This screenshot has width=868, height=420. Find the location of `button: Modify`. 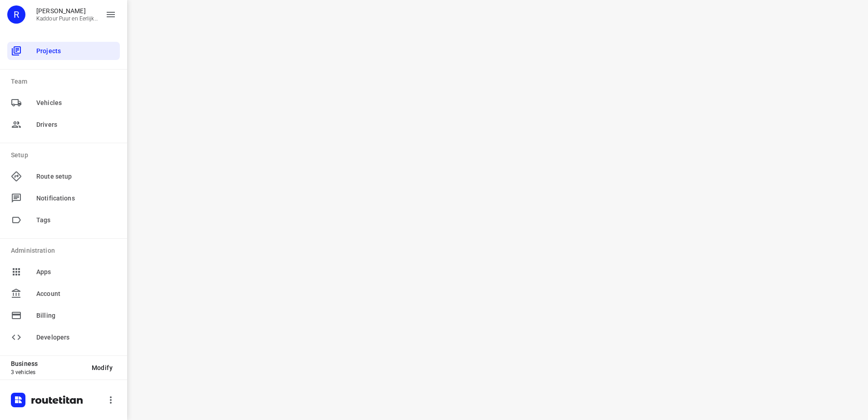

button: Modify is located at coordinates (102, 368).